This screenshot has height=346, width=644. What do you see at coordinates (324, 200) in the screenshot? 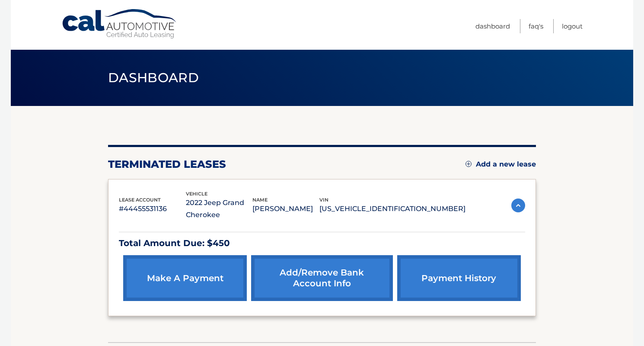
I see `span: vin` at bounding box center [324, 200].